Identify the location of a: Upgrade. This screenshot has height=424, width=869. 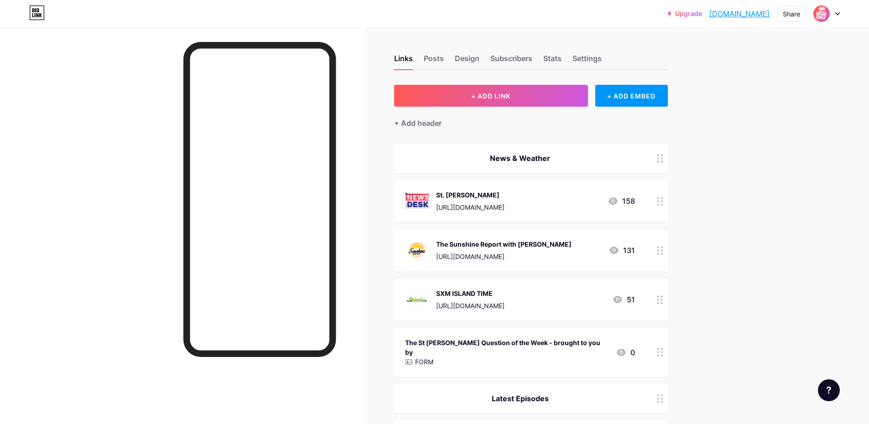
(685, 14).